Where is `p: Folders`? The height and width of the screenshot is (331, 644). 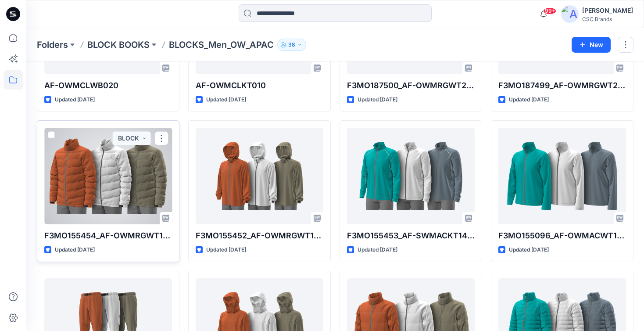
p: Folders is located at coordinates (52, 45).